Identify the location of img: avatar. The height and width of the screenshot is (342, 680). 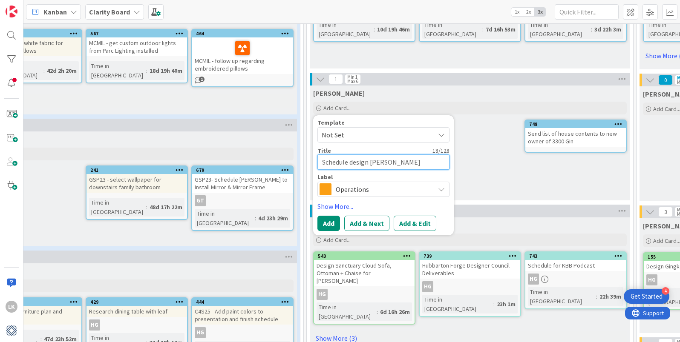
(11, 331).